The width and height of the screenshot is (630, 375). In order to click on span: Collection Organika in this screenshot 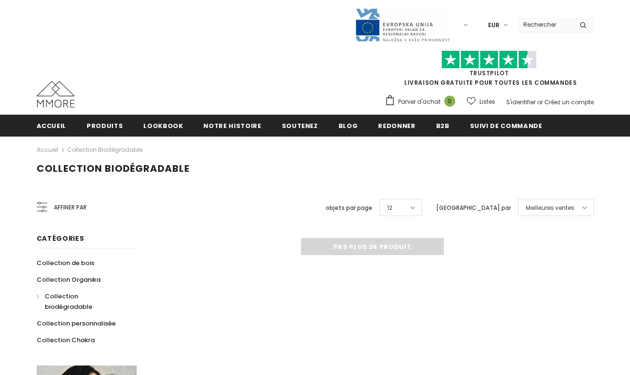, I will do `click(69, 280)`.